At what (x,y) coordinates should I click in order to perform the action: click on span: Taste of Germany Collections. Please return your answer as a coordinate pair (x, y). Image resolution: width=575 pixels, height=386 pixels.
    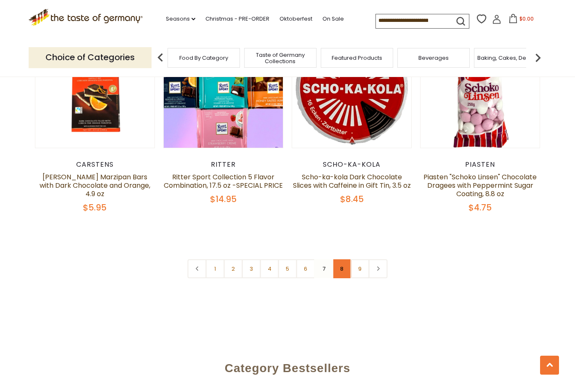
    Looking at the image, I should click on (280, 58).